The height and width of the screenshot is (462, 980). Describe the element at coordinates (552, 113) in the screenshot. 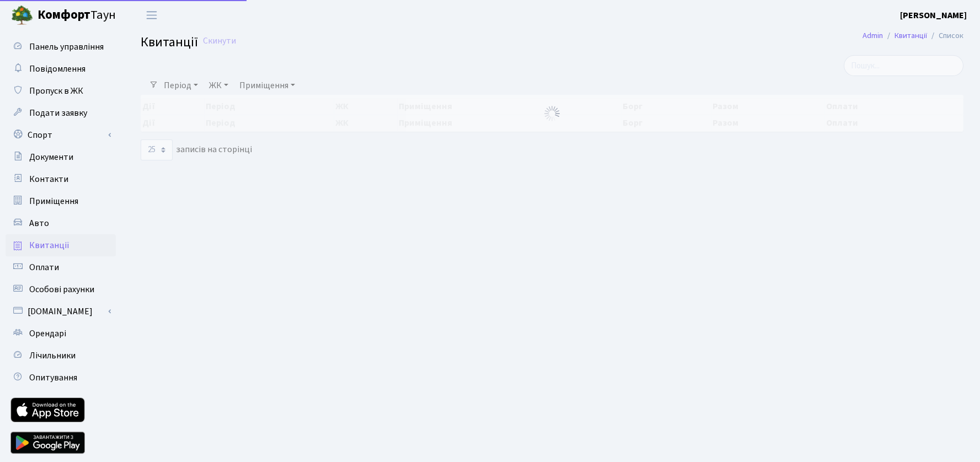

I see `img: Обробка...` at that location.